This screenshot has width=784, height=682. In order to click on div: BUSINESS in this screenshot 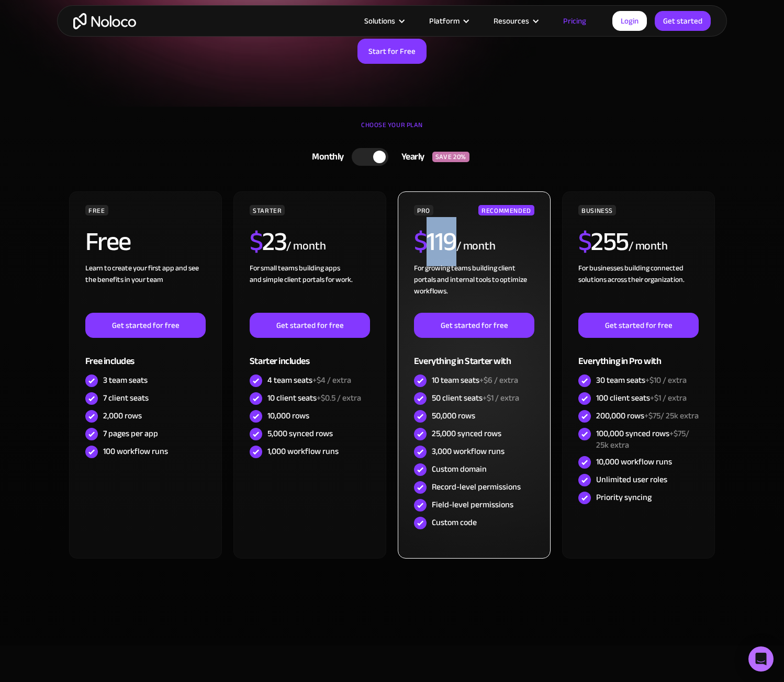, I will do `click(597, 211)`.